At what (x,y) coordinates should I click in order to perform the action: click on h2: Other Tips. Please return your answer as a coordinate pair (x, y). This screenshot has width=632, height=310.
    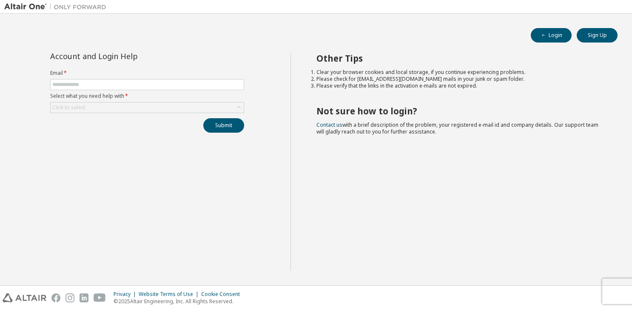
    Looking at the image, I should click on (459, 58).